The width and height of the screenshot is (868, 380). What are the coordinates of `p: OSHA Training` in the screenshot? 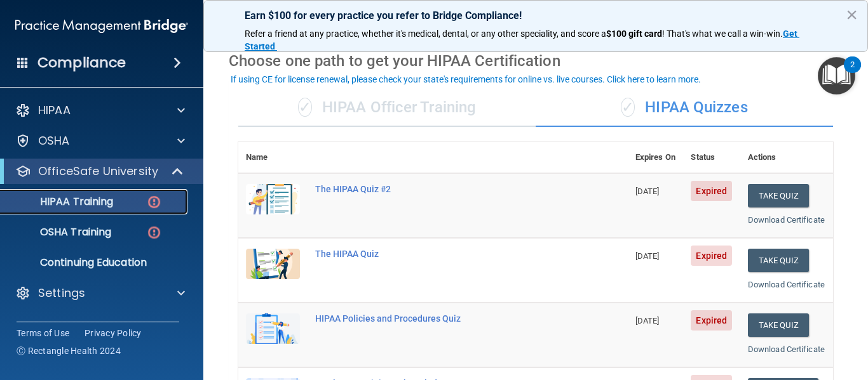 It's located at (60, 232).